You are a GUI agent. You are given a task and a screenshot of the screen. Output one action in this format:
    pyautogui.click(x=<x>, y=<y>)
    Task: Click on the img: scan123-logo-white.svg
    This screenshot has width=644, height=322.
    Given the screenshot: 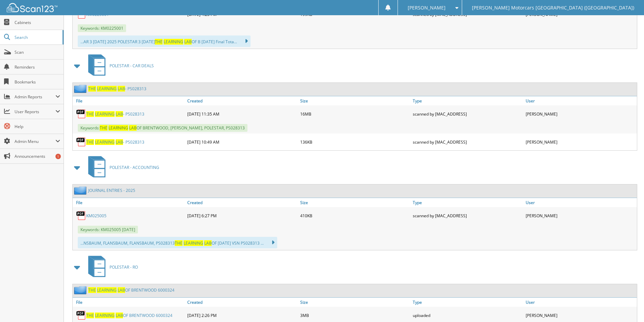 What is the action you would take?
    pyautogui.click(x=32, y=7)
    